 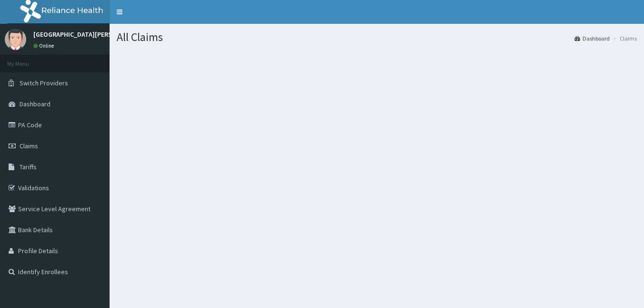 I want to click on span: Dashboard, so click(x=35, y=104).